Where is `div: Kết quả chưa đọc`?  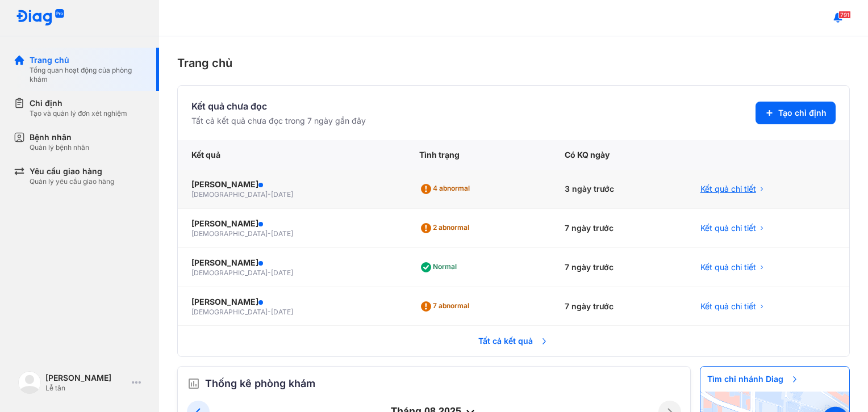 div: Kết quả chưa đọc is located at coordinates (278, 106).